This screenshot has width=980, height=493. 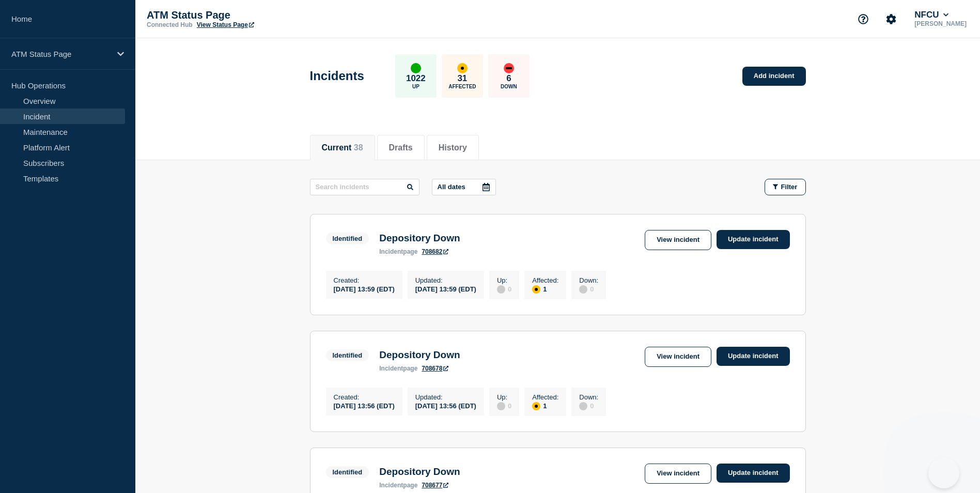 What do you see at coordinates (790, 186) in the screenshot?
I see `span: Filter` at bounding box center [790, 186].